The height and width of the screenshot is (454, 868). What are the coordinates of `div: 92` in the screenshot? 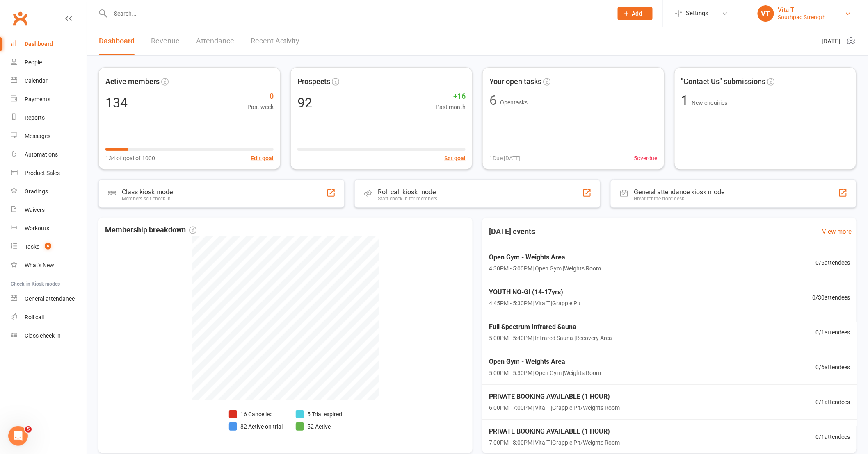 It's located at (305, 103).